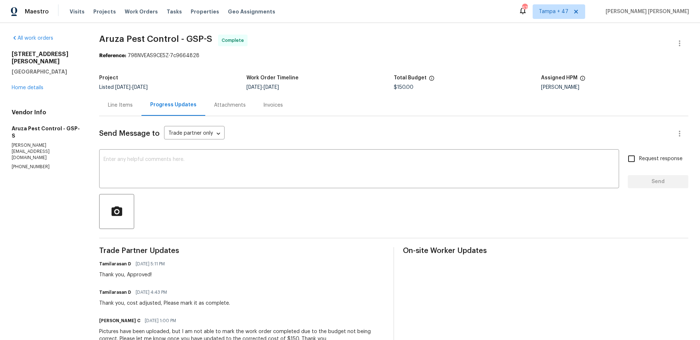 This screenshot has height=340, width=700. What do you see at coordinates (660, 159) in the screenshot?
I see `span: Request response` at bounding box center [660, 159].